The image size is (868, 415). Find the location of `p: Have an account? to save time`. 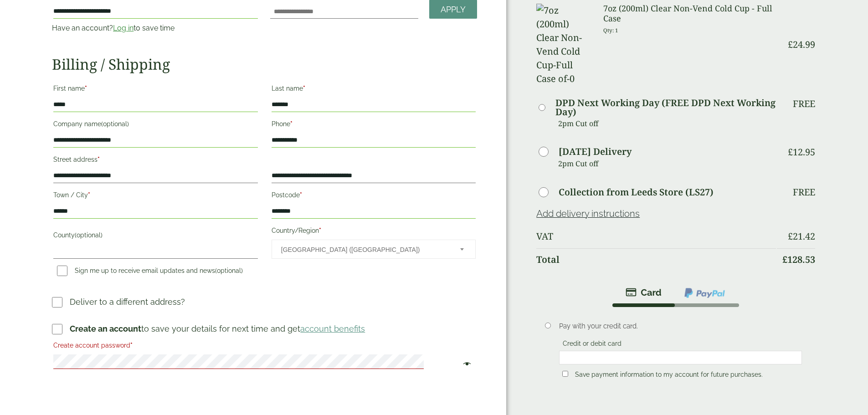

p: Have an account? to save time is located at coordinates (155, 28).